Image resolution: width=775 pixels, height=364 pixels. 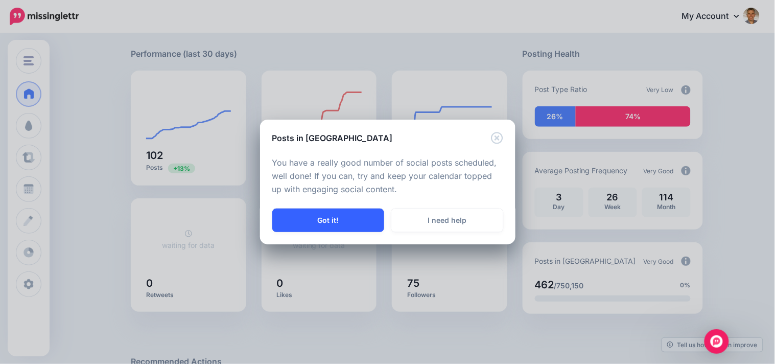 I want to click on div: Open Intercom Messenger, so click(x=717, y=341).